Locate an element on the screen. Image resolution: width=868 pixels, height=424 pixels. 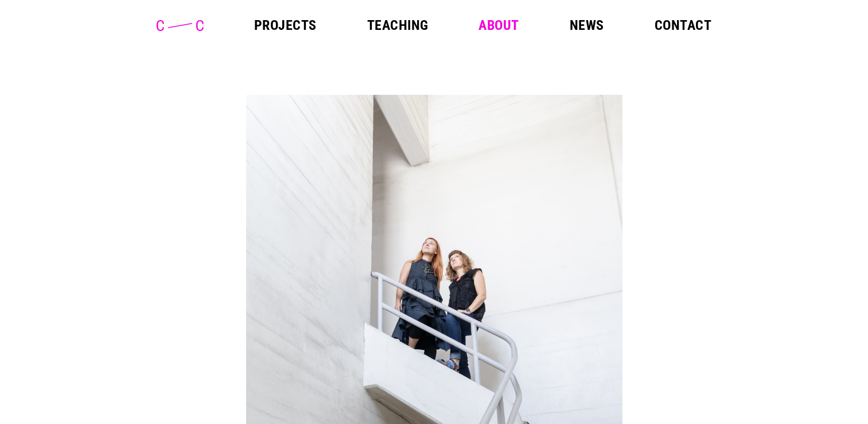
a: About is located at coordinates (499, 25).